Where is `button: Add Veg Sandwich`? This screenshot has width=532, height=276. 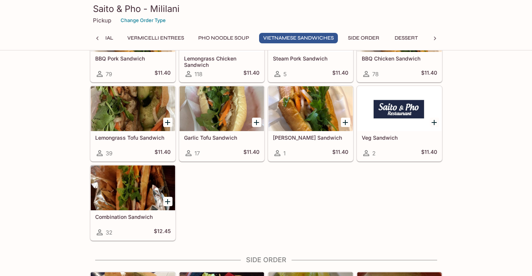
button: Add Veg Sandwich is located at coordinates (434, 122).